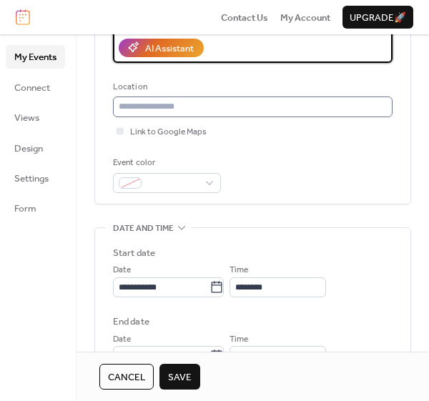 This screenshot has width=429, height=401. What do you see at coordinates (35, 87) in the screenshot?
I see `a: Connect` at bounding box center [35, 87].